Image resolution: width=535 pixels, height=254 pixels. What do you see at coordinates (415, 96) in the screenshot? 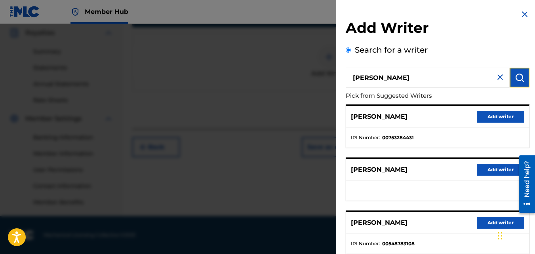
I see `p: Pick from Suggested Writers` at bounding box center [415, 96].